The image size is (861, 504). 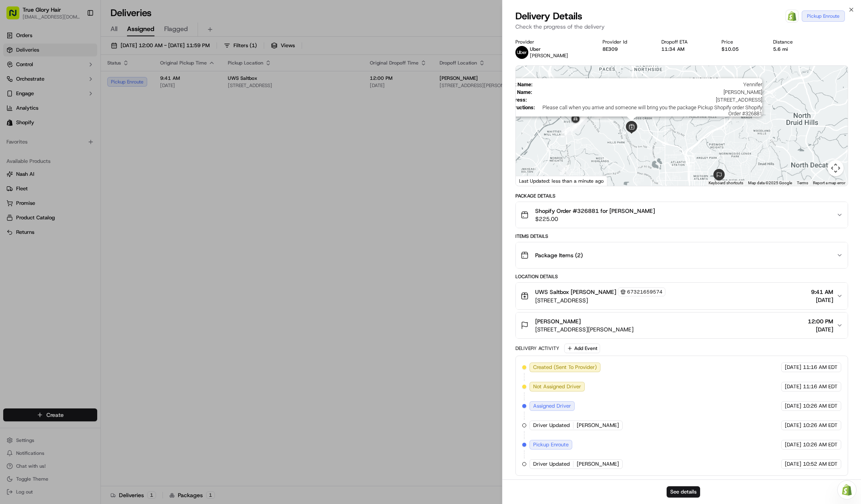 What do you see at coordinates (562, 181) in the screenshot?
I see `div: Last Updated: less than a minute ago` at bounding box center [562, 181].